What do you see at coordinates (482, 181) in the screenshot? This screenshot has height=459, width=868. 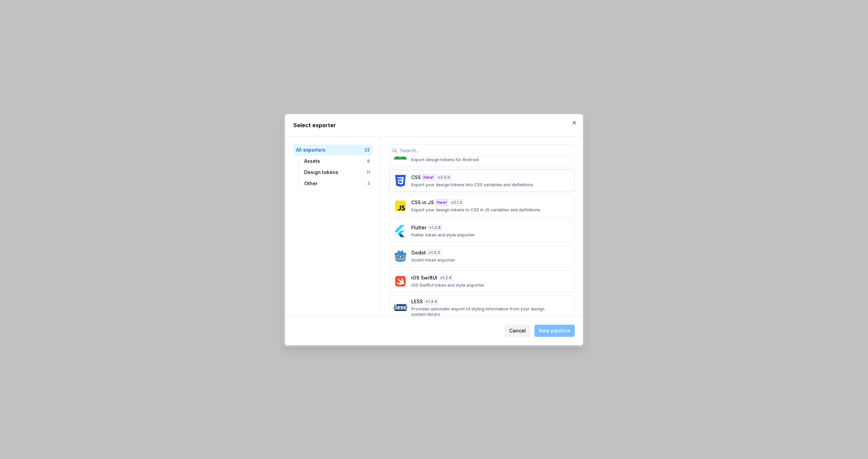 I see `button: CSSNew!v3.5.0Export your design tokens into CSS variables and definitions.` at bounding box center [482, 181].